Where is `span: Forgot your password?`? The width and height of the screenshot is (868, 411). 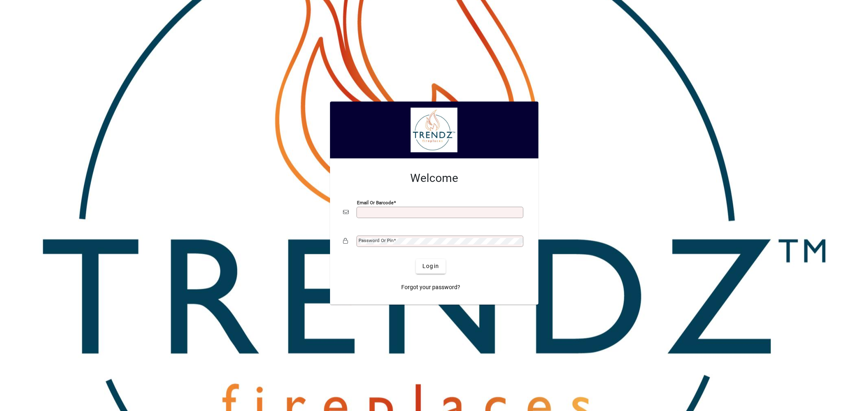 span: Forgot your password? is located at coordinates (430, 288).